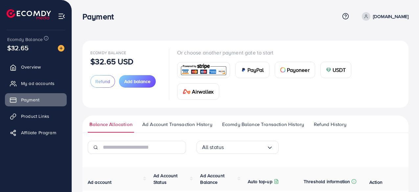 This screenshot has width=419, height=192. What do you see at coordinates (36, 67) in the screenshot?
I see `a: Overview` at bounding box center [36, 67].